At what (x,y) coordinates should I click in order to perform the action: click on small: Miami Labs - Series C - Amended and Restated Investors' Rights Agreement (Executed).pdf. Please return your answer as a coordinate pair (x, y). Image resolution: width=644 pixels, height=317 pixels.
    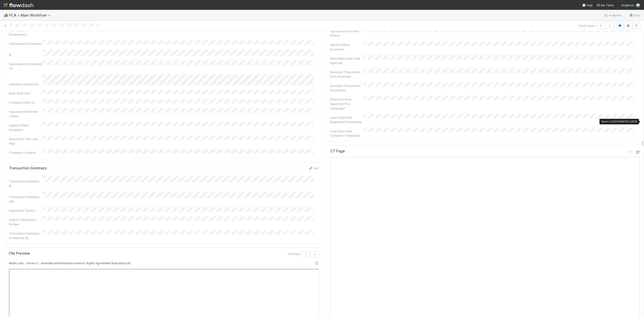
    Looking at the image, I should click on (70, 263).